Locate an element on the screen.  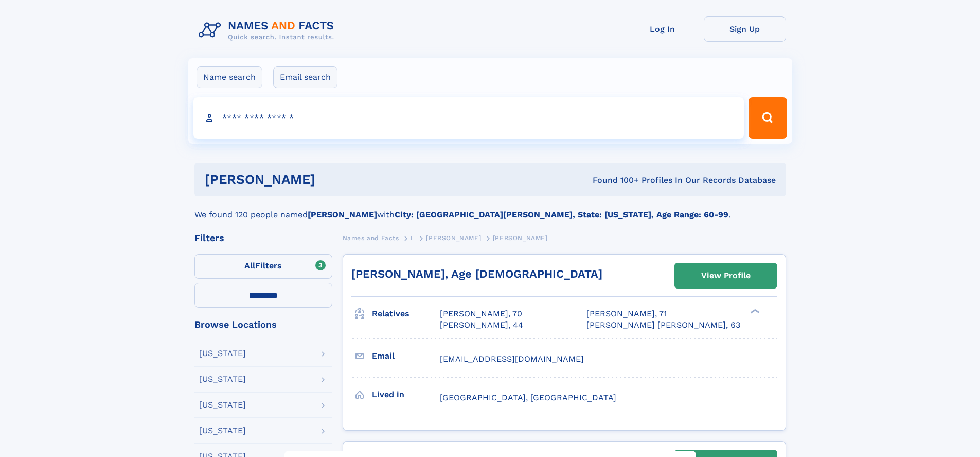
a: L is located at coordinates (413, 238).